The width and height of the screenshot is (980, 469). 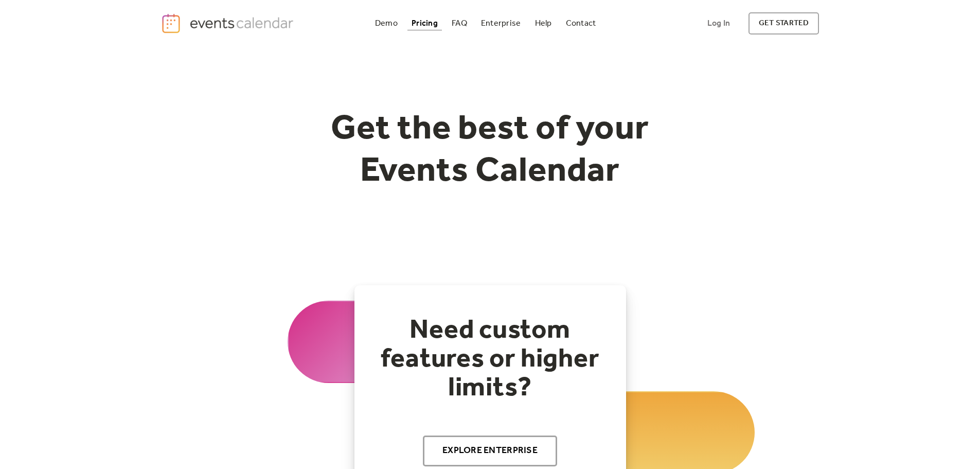 What do you see at coordinates (500, 23) in the screenshot?
I see `a: Enterprise` at bounding box center [500, 23].